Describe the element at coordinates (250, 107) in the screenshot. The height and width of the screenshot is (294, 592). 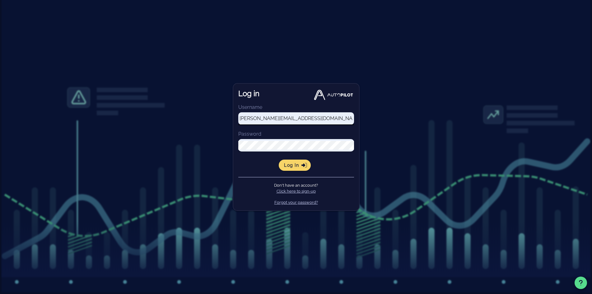
I see `label: Username` at that location.